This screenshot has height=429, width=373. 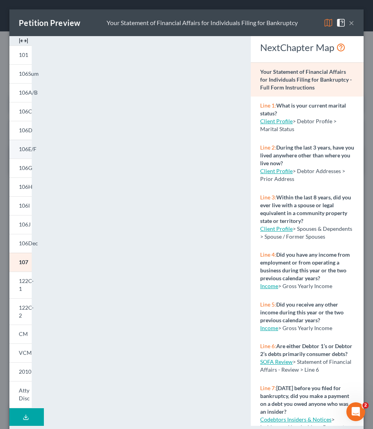 What do you see at coordinates (268, 345) in the screenshot?
I see `span: Line 6:` at bounding box center [268, 345].